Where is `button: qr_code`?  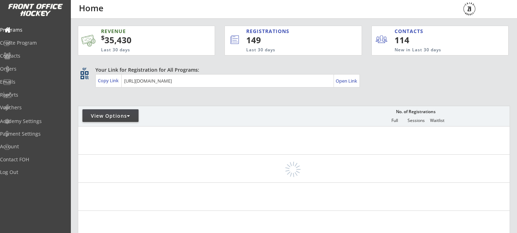 button: qr_code is located at coordinates (85, 75).